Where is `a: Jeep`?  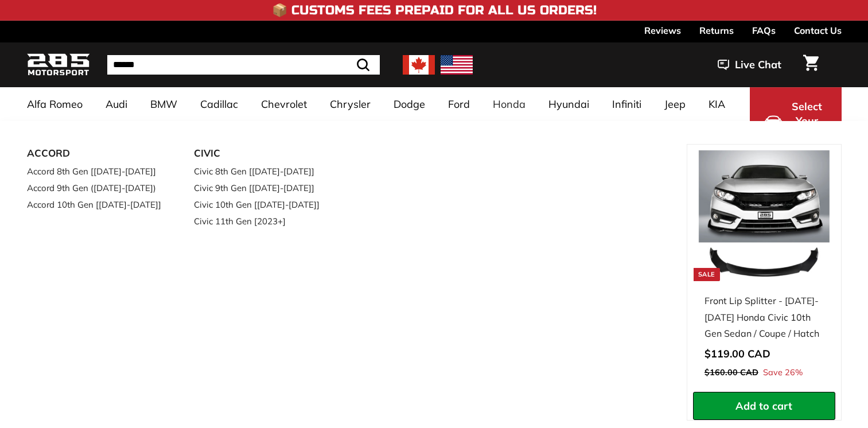 a: Jeep is located at coordinates (675, 104).